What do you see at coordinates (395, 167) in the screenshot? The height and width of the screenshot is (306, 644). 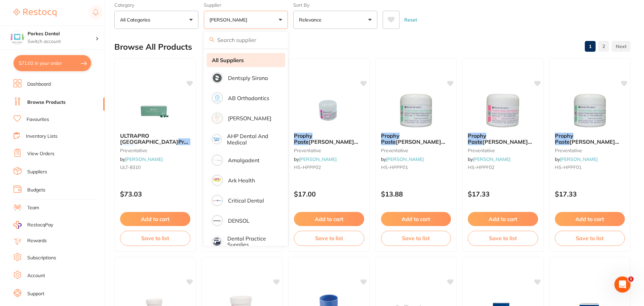 I see `span: HS-HPPP01` at bounding box center [395, 167].